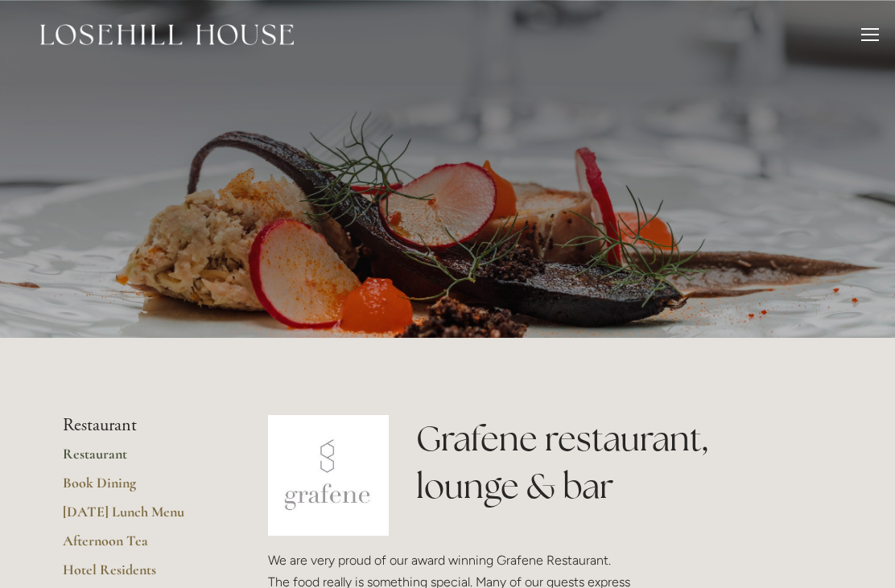 The height and width of the screenshot is (588, 895). Describe the element at coordinates (139, 459) in the screenshot. I see `a: Restaurant` at that location.